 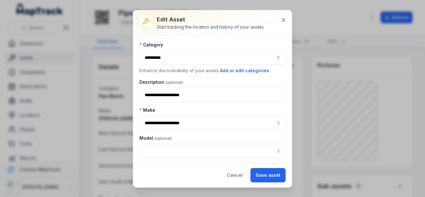 I want to click on input: asset-edit:cf[15485646-641d-4018-a890-10f5a66d77ec]-label, so click(x=213, y=151).